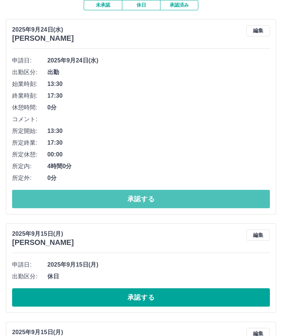 This screenshot has height=336, width=282. I want to click on span: 出勤, so click(158, 72).